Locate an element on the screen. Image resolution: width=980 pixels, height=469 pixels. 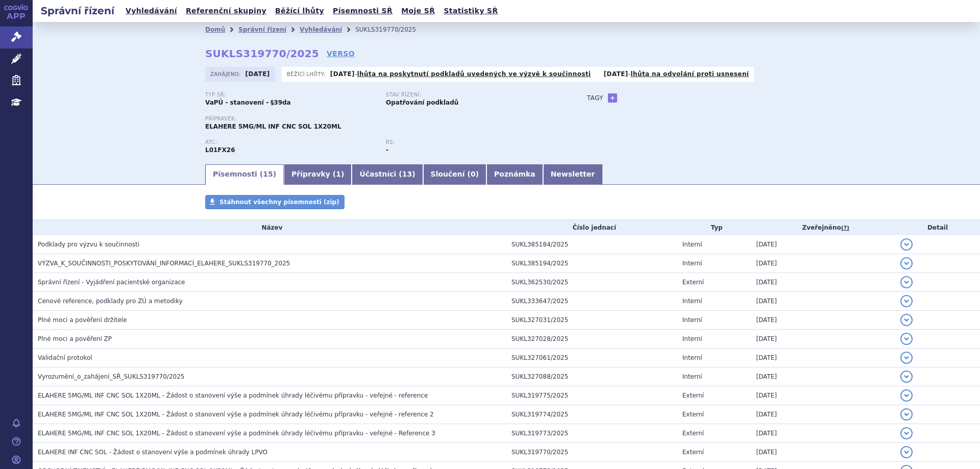
a: Vyhledávání is located at coordinates (151, 11).